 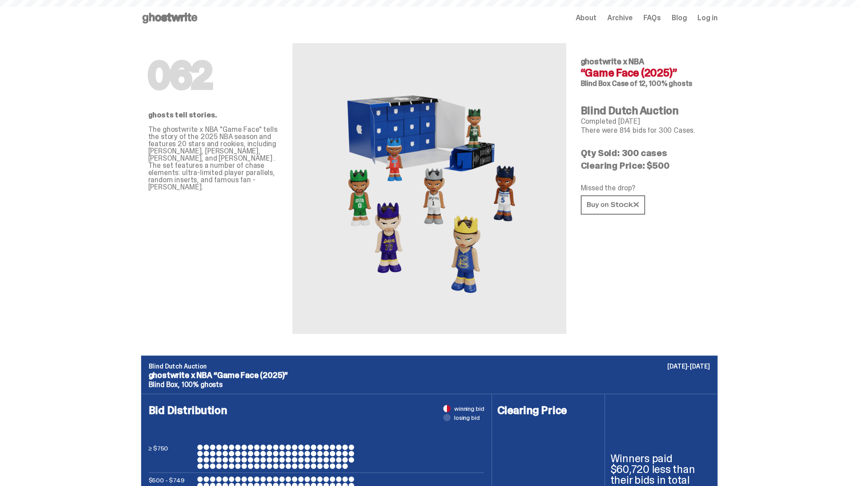 What do you see at coordinates (620, 18) in the screenshot?
I see `a: Archive` at bounding box center [620, 18].